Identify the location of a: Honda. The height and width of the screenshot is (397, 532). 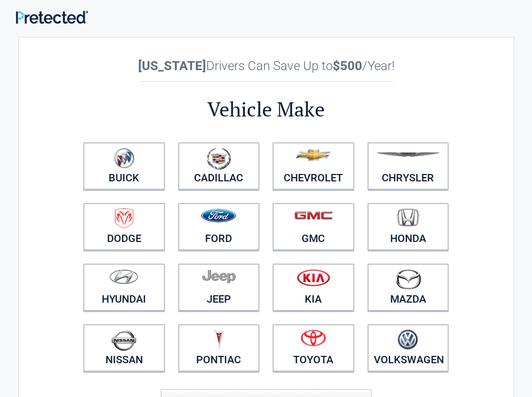
(408, 227).